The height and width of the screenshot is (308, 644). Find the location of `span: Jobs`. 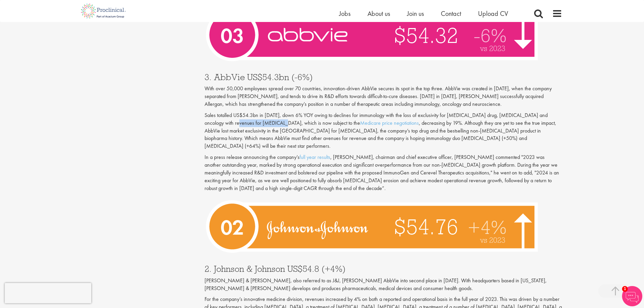

span: Jobs is located at coordinates (345, 13).